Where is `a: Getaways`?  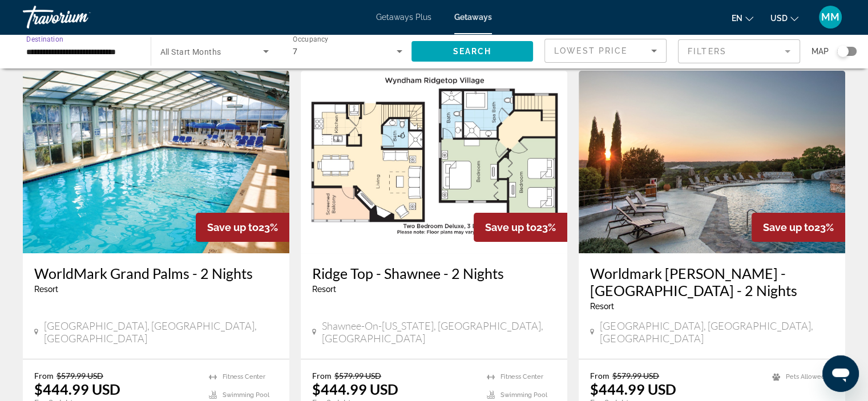
a: Getaways is located at coordinates (473, 17).